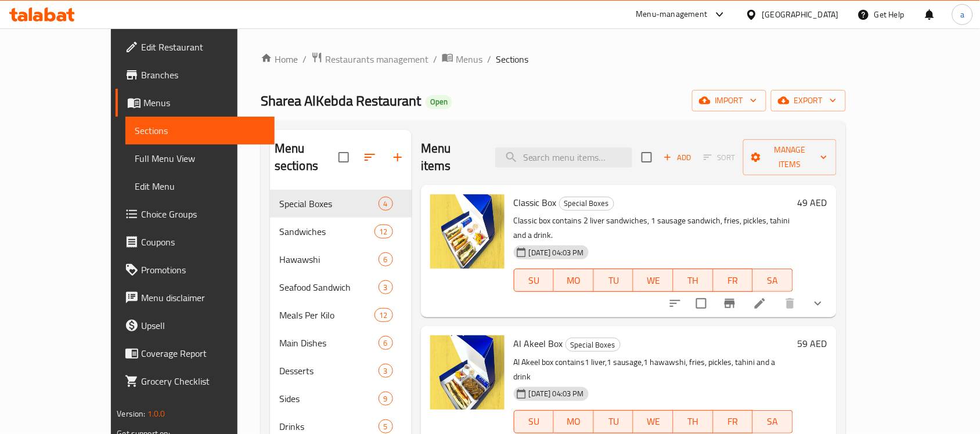 The width and height of the screenshot is (980, 434). Describe the element at coordinates (678, 157) in the screenshot. I see `span: Add item` at that location.